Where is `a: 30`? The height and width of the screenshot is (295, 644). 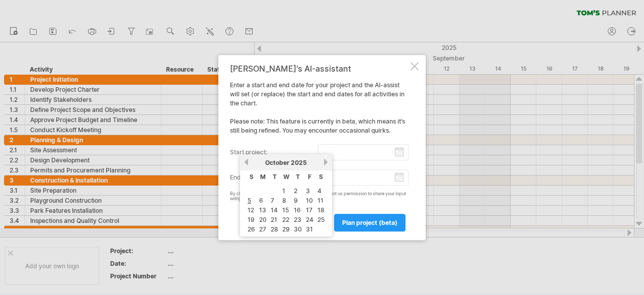
a: 30 is located at coordinates (298, 228).